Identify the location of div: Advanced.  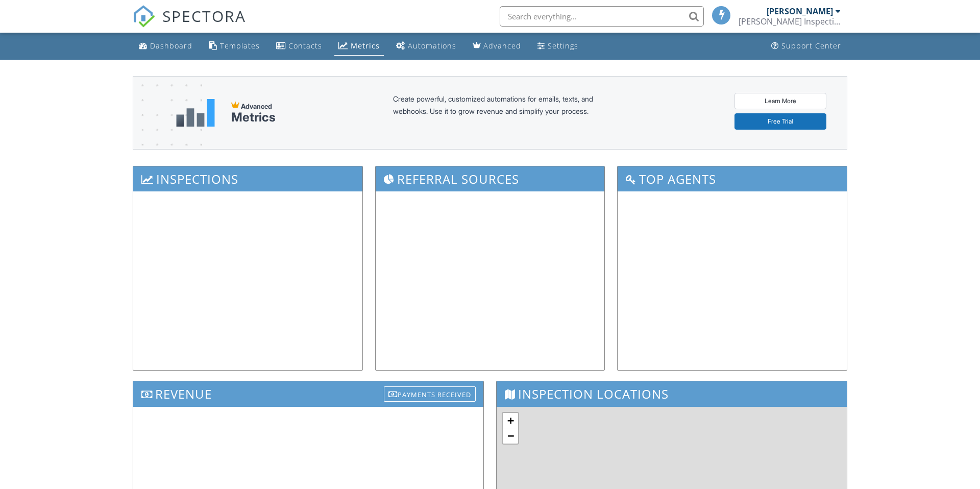
(503, 46).